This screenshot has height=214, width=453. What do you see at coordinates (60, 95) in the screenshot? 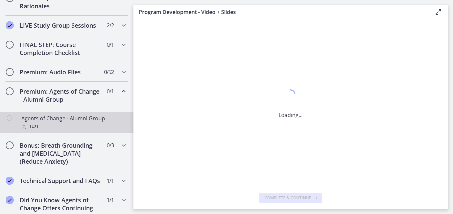
I see `h2: Premium: Agents of Change - Alumni Group` at bounding box center [60, 95].